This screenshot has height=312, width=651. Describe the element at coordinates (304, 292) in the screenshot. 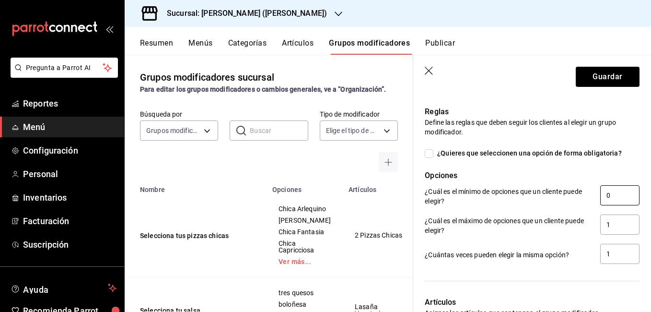

I see `span: tres quesos` at that location.